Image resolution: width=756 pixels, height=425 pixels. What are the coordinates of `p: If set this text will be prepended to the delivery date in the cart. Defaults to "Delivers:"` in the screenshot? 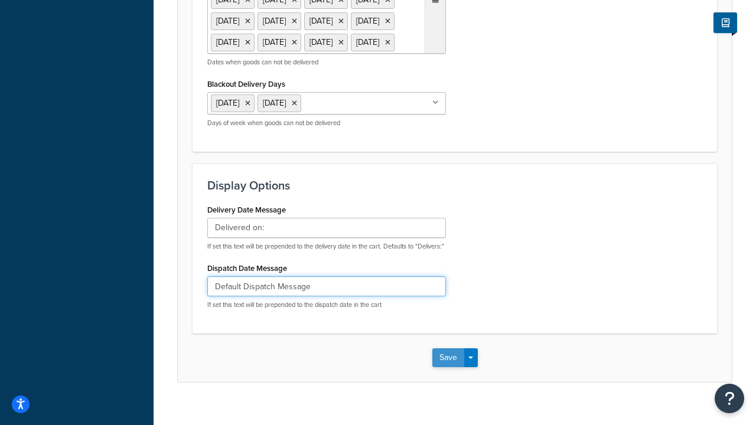 It's located at (326, 246).